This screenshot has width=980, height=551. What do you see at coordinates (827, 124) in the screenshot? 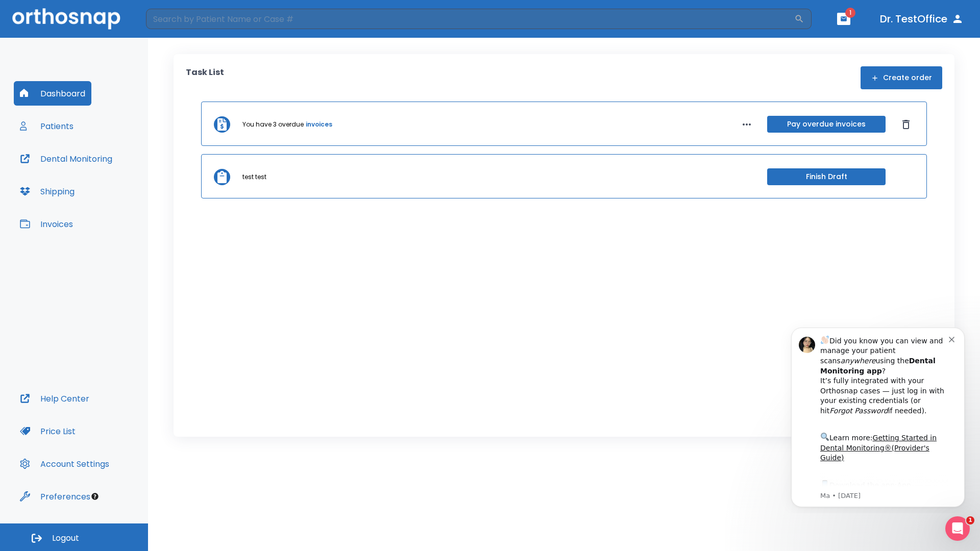
I see `button: Pay overdue invoices` at bounding box center [827, 124].